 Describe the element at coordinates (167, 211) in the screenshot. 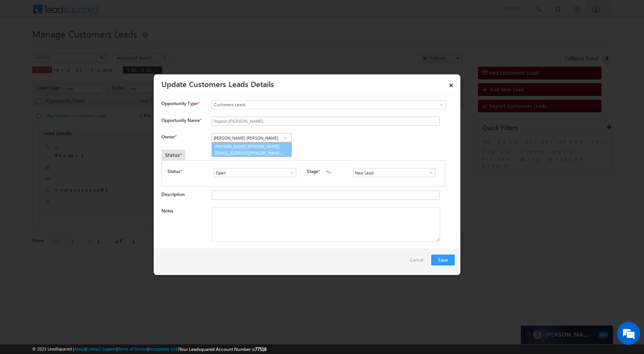

I see `label: Notes` at that location.